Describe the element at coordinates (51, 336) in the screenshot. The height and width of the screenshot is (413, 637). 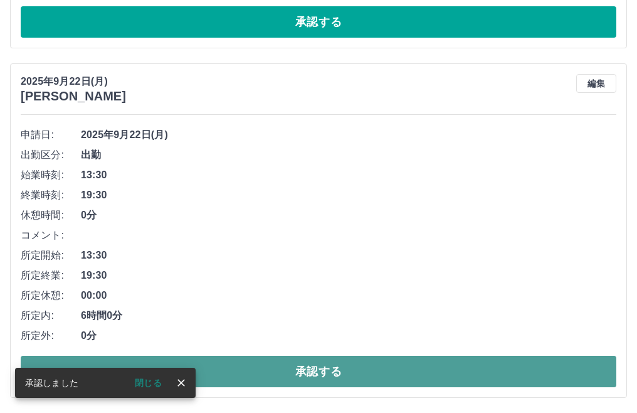
I see `span: 所定外:` at that location.